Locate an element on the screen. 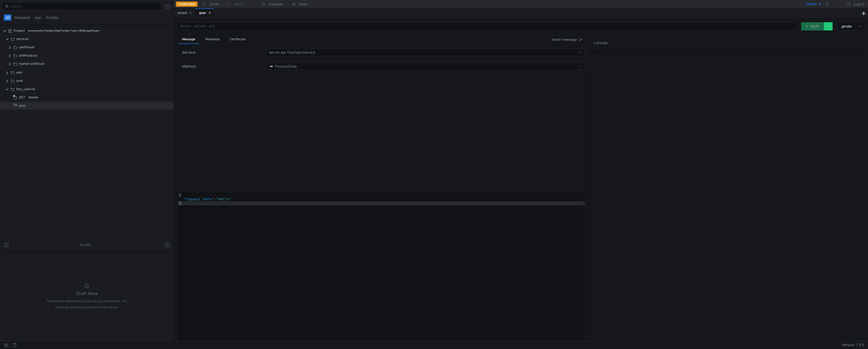 The image size is (868, 349). div: Console is located at coordinates (601, 43).